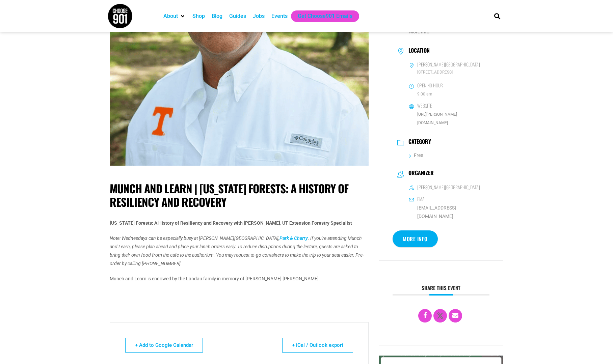  What do you see at coordinates (318, 345) in the screenshot?
I see `a: + iCal / Outlook export` at bounding box center [318, 345].